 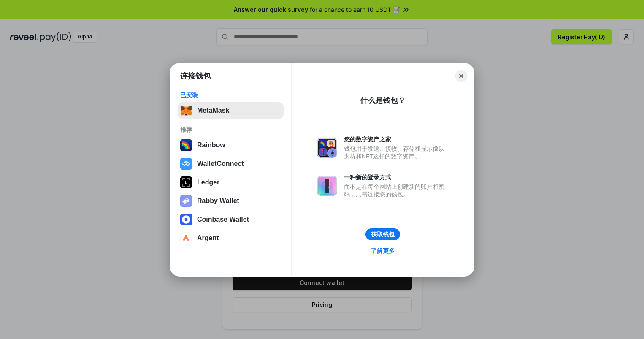 What do you see at coordinates (230, 146) in the screenshot?
I see `button: Rainbow` at bounding box center [230, 146].